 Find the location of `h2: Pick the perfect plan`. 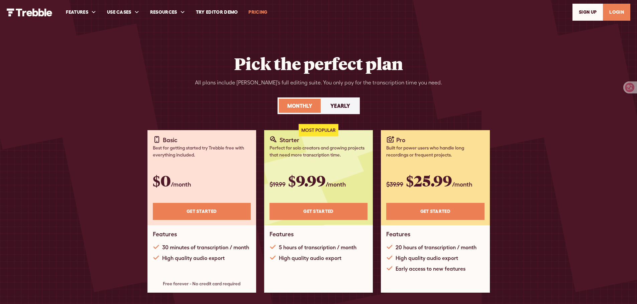

h2: Pick the perfect plan is located at coordinates (318, 64).